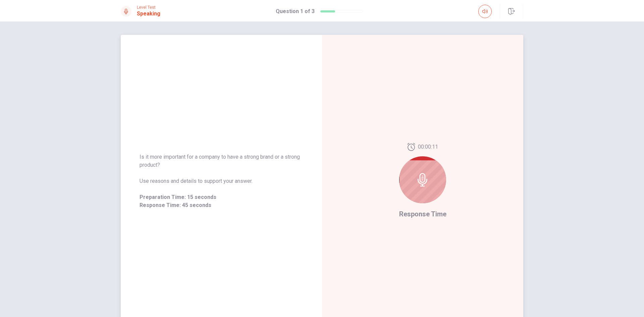 The height and width of the screenshot is (317, 644). Describe the element at coordinates (221, 161) in the screenshot. I see `span: Is it more important for a company to have a strong brand or a strong product?` at that location.